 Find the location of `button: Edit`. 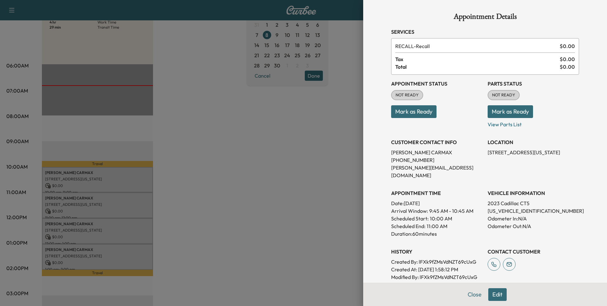

button: Edit is located at coordinates (498, 294).